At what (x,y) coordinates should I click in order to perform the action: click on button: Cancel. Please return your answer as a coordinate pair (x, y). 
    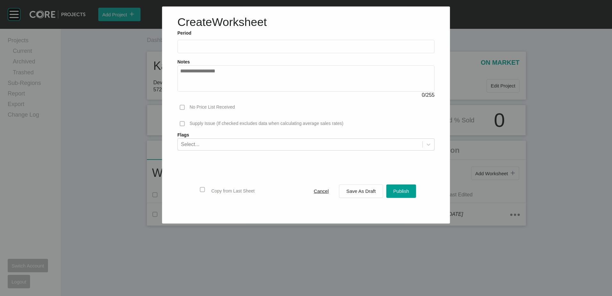
    Looking at the image, I should click on (321, 191).